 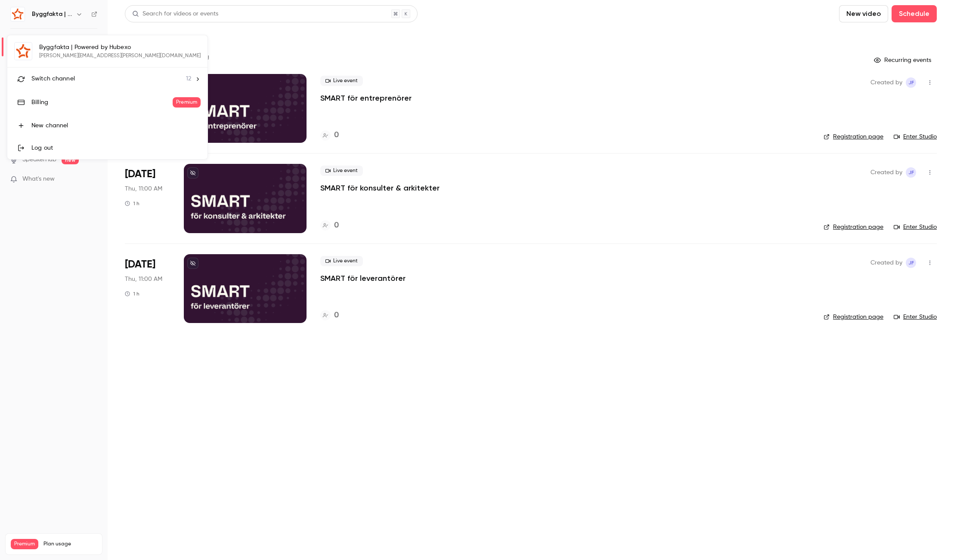 I want to click on span: 12, so click(x=188, y=79).